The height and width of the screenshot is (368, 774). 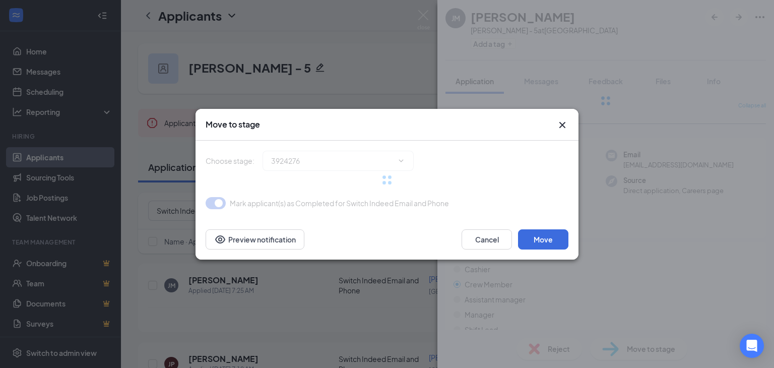 What do you see at coordinates (752, 346) in the screenshot?
I see `div: Open Intercom Messenger` at bounding box center [752, 346].